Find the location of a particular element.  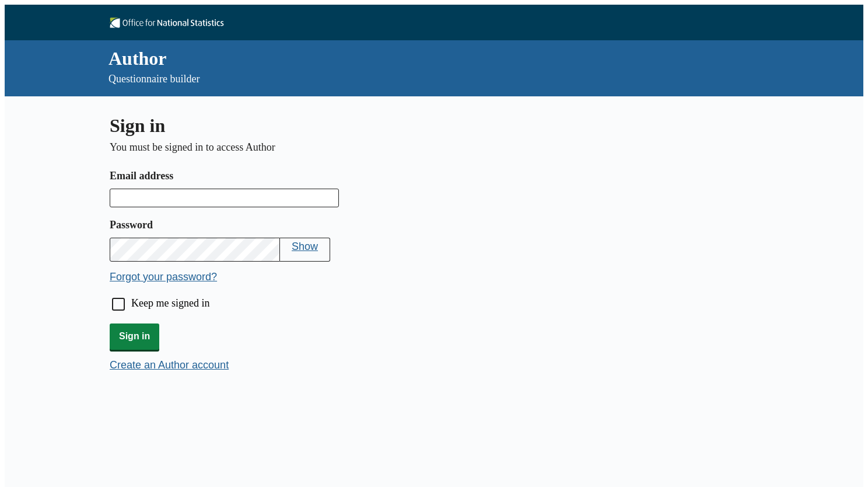

span: Sign in is located at coordinates (135, 337).